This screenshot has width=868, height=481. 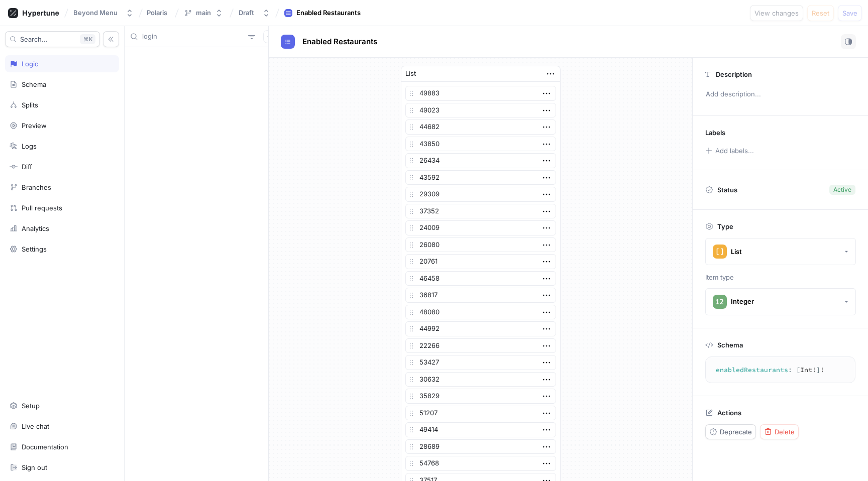 What do you see at coordinates (820, 13) in the screenshot?
I see `button: Reset` at bounding box center [820, 13].